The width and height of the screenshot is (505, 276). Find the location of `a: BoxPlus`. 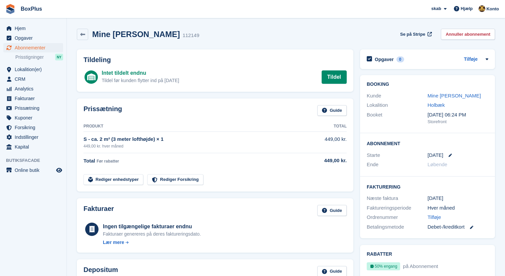

a: BoxPlus is located at coordinates (31, 9).